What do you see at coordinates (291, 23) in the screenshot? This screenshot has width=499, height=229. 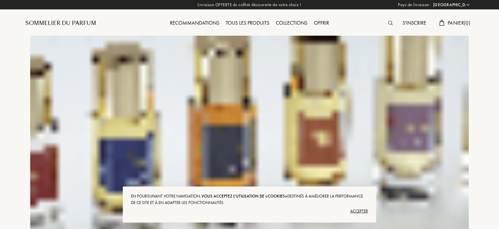 I see `div: Collections` at bounding box center [291, 23].